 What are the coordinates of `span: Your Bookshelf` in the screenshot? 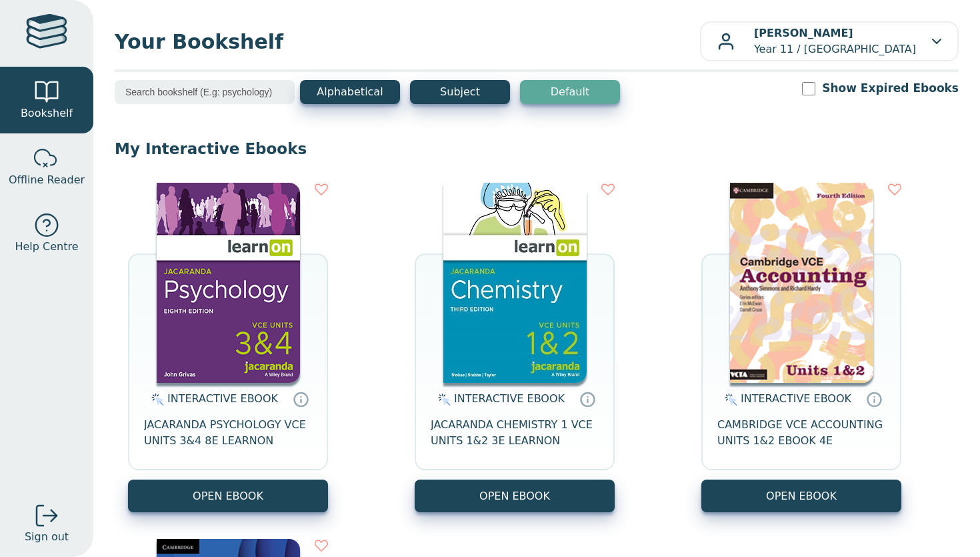 It's located at (407, 42).